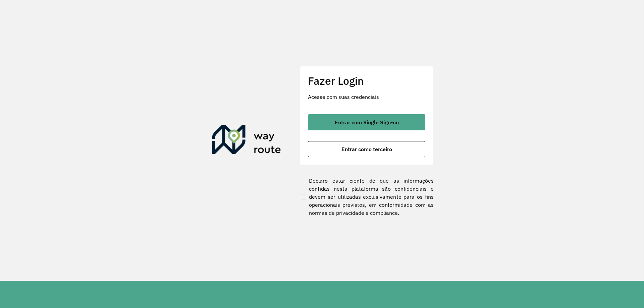 This screenshot has width=644, height=308. What do you see at coordinates (367, 81) in the screenshot?
I see `h2: Fazer Login` at bounding box center [367, 81].